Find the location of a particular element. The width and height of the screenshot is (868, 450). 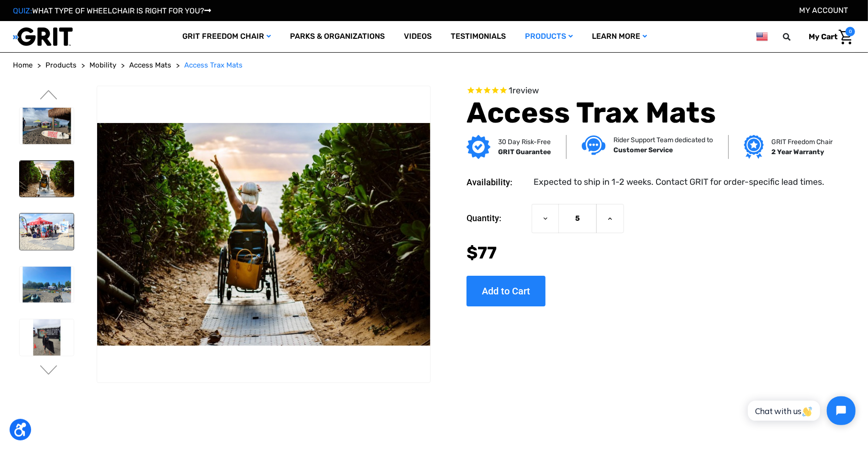

p: GRIT Freedom Chair is located at coordinates (802, 141).